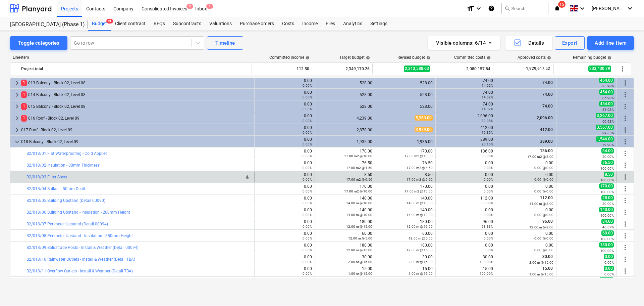  What do you see at coordinates (345, 271) in the screenshot?
I see `div: 15.00` at bounding box center [345, 271].